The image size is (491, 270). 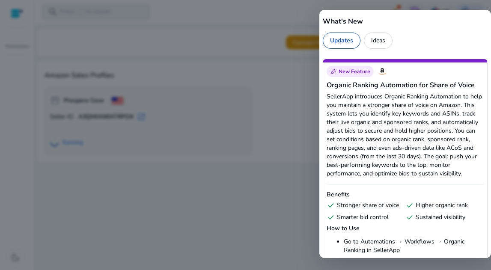 I want to click on h6: Benefits, so click(x=405, y=195).